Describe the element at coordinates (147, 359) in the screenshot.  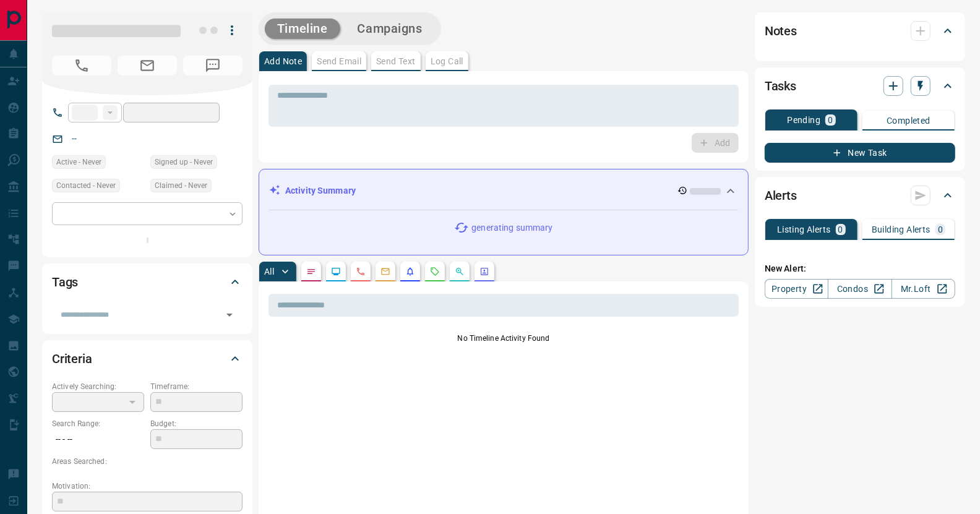
I see `div: Criteria` at that location.